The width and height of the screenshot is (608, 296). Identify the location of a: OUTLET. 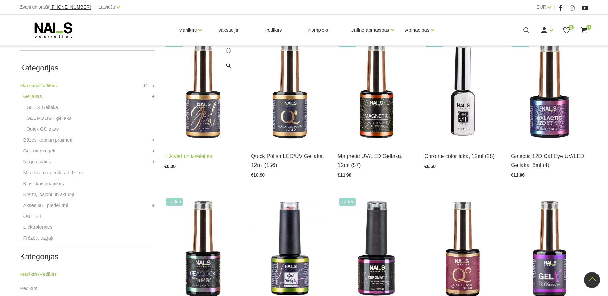
(32, 216).